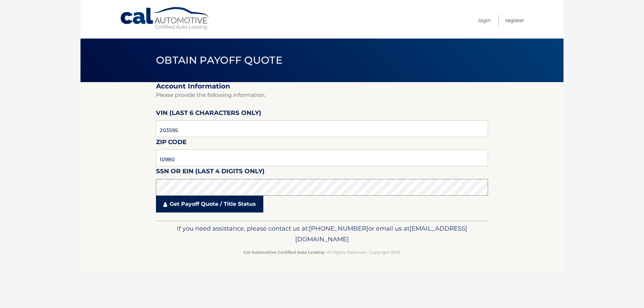 The height and width of the screenshot is (308, 644). I want to click on label: VIN (last 6 characters only), so click(209, 114).